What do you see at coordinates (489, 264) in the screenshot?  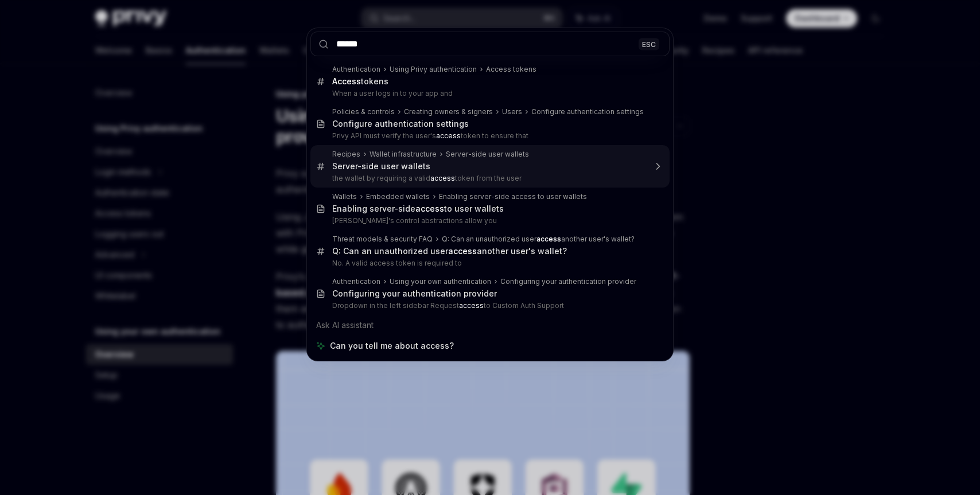 I see `p: No. A valid access token is required to` at bounding box center [489, 264].